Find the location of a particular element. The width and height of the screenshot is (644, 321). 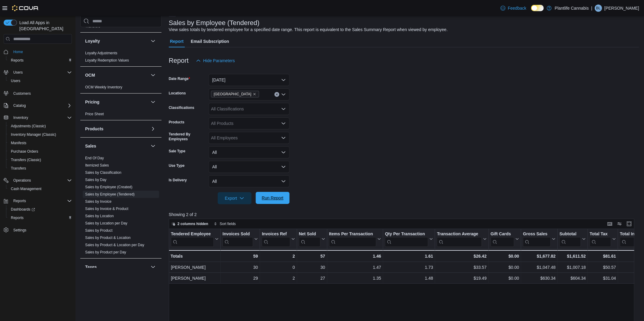

label: Use Type is located at coordinates (177, 165).